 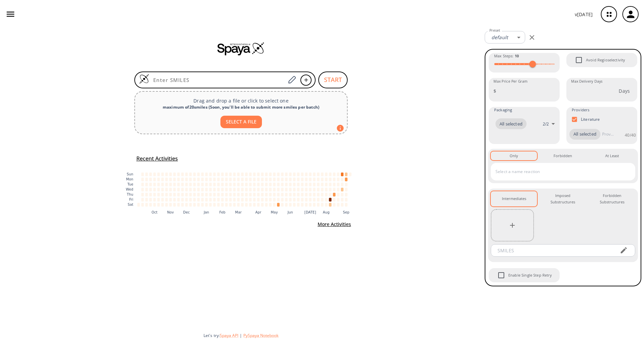 I want to click on label: Max Delivery Days, so click(x=586, y=81).